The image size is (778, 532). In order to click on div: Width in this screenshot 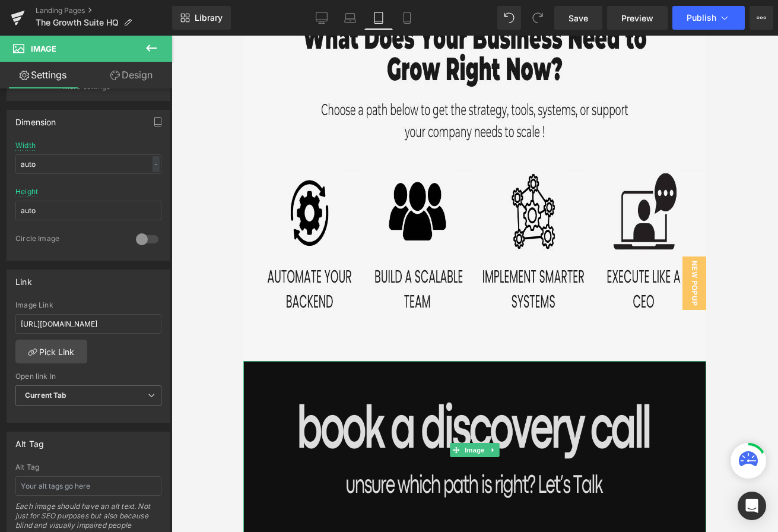, I will do `click(25, 145)`.